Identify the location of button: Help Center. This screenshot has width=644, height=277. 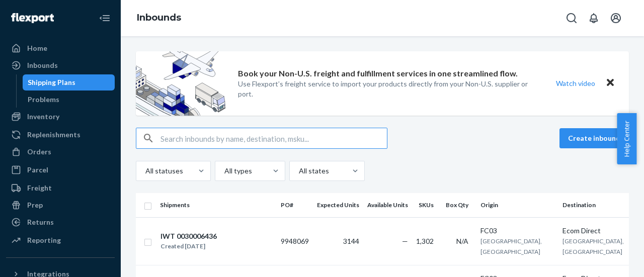
(626, 138).